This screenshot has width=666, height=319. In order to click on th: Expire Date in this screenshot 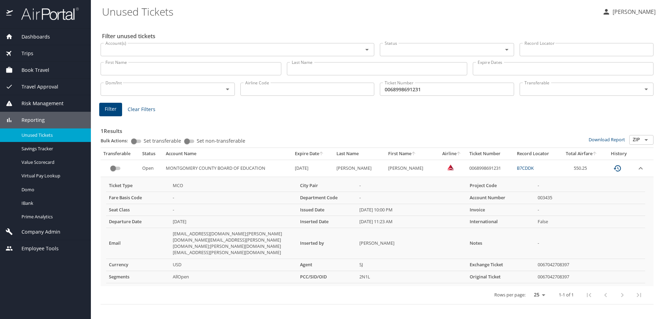, I will do `click(313, 154)`.